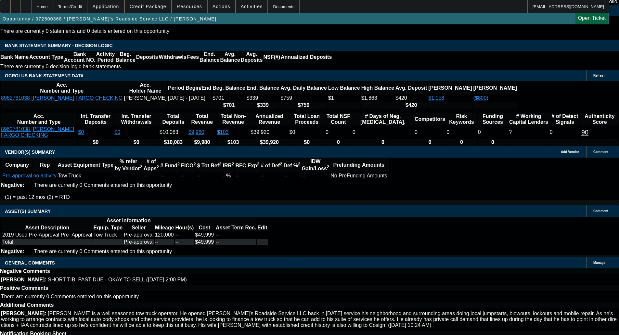 The height and width of the screenshot is (335, 619). I want to click on th: Annualized Revenue, so click(269, 119).